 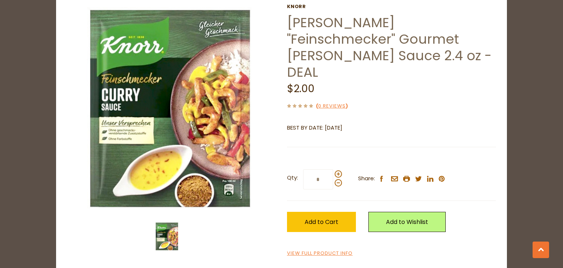 What do you see at coordinates (366, 178) in the screenshot?
I see `span: Share:` at bounding box center [366, 178].